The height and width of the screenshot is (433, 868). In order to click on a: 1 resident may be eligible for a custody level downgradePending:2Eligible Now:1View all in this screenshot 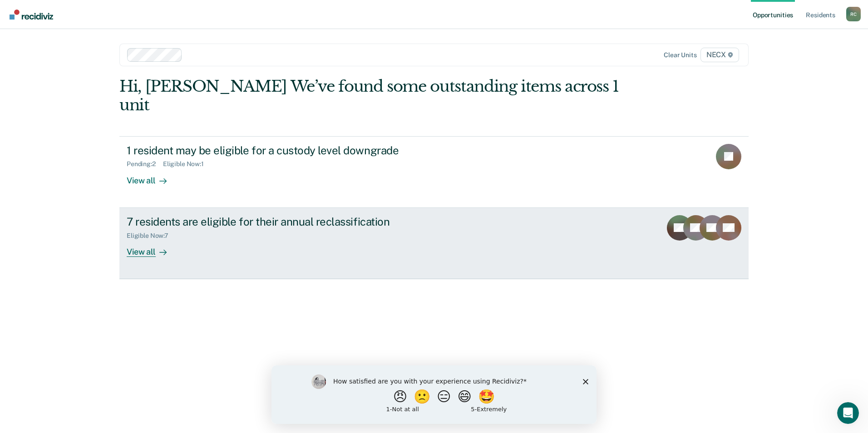, I will do `click(434, 172)`.